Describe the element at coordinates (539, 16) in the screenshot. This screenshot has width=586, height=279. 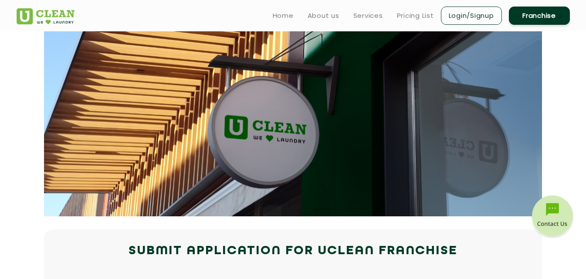
I see `a: Franchise` at that location.